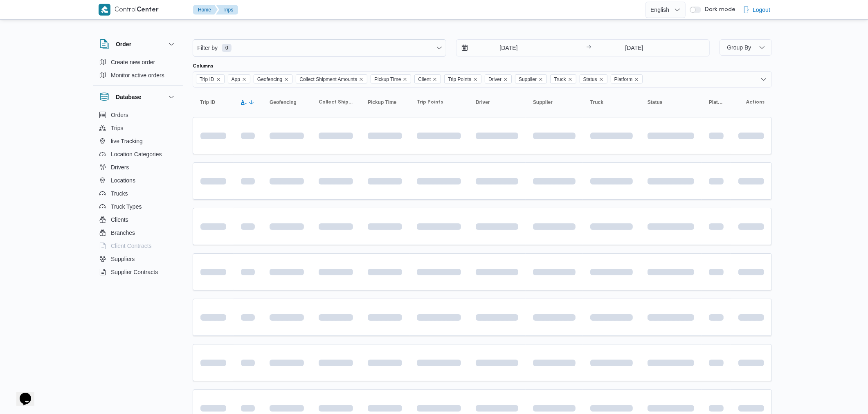  What do you see at coordinates (119, 220) in the screenshot?
I see `span: Clients` at bounding box center [119, 220].